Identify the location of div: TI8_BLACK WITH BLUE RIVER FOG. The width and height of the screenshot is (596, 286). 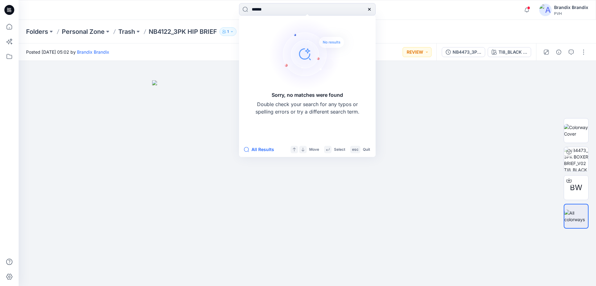
(513, 52).